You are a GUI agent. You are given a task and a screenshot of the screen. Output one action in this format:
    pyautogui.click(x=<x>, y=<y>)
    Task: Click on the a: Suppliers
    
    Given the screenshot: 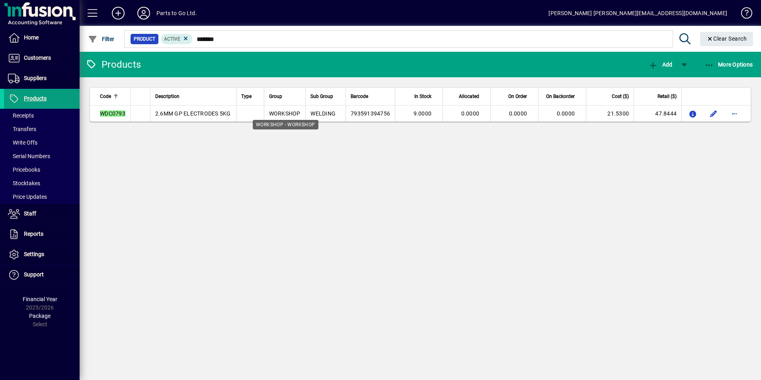 What is the action you would take?
    pyautogui.click(x=42, y=78)
    